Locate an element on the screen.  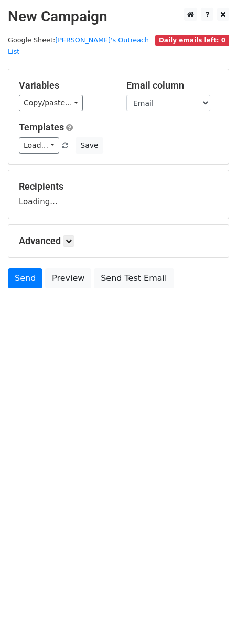
a: Preview is located at coordinates (68, 278).